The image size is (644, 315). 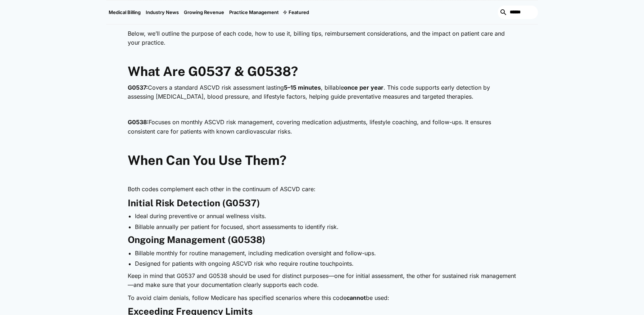 I want to click on p: Both codes complement each other in the continuum of ASCVD care:, so click(x=322, y=189).